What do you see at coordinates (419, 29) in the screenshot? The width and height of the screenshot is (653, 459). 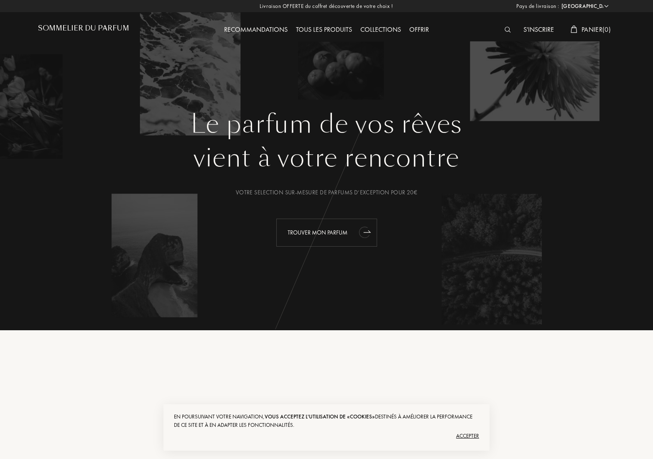 I see `a: Offrir` at bounding box center [419, 29].